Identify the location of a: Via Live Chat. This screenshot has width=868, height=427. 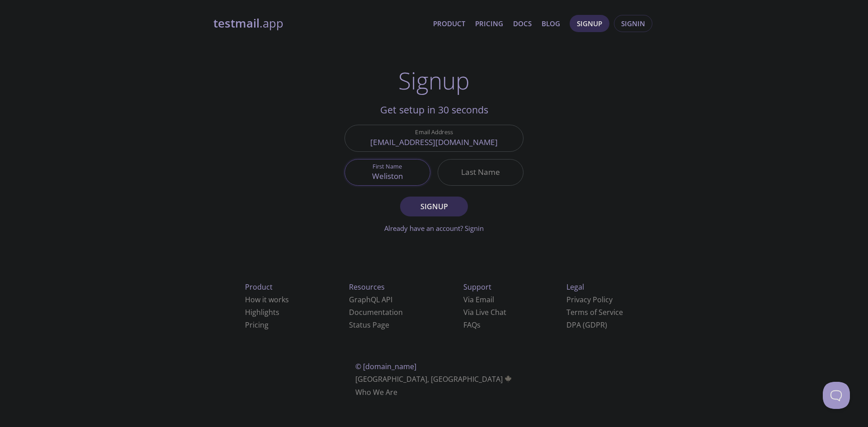
(484, 313).